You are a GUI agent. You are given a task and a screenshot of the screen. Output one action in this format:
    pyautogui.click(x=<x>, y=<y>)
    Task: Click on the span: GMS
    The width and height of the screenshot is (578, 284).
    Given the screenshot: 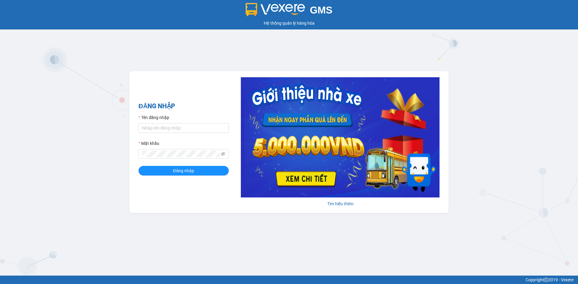 What is the action you would take?
    pyautogui.click(x=321, y=10)
    